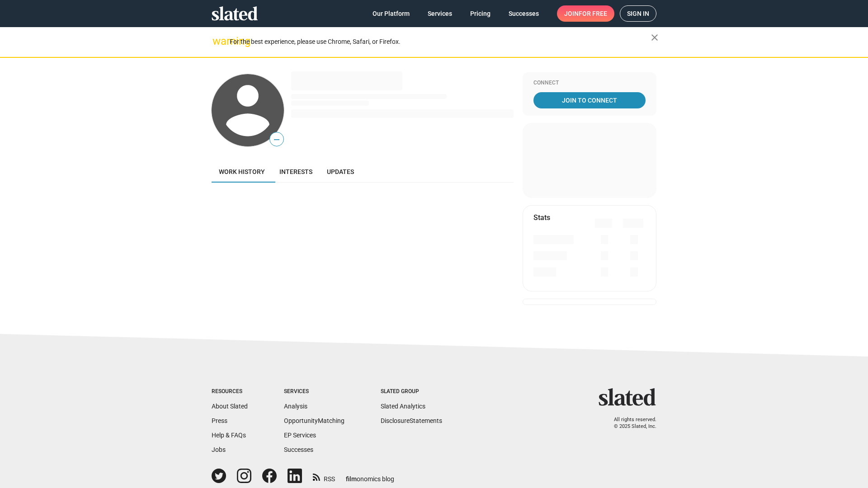 The image size is (868, 488). I want to click on a: Jobs, so click(218, 449).